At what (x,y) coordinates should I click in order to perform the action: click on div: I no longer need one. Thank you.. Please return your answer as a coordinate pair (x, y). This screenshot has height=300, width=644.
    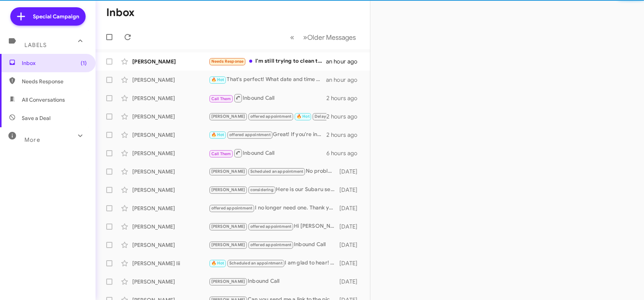
    Looking at the image, I should click on (274, 208).